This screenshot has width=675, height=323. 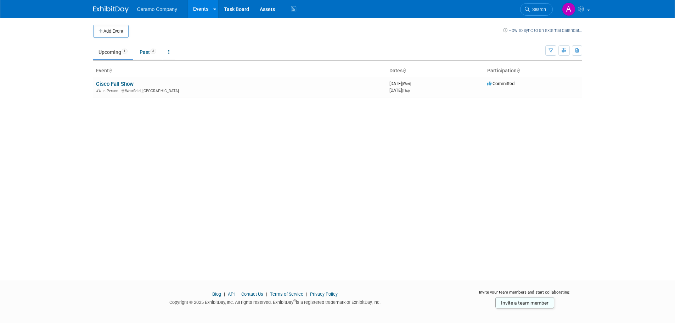 I want to click on span: (Wed), so click(x=406, y=84).